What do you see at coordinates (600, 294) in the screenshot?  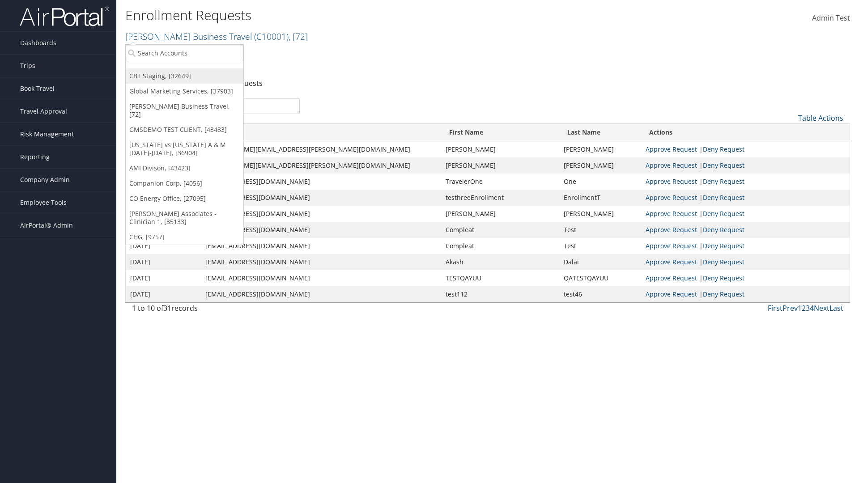 I see `td: test46` at bounding box center [600, 294].